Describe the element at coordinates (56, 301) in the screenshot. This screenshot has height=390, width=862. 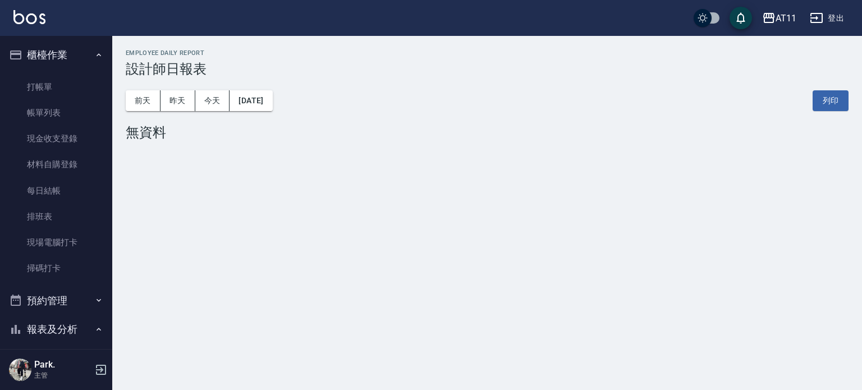
I see `button: 預約管理` at that location.